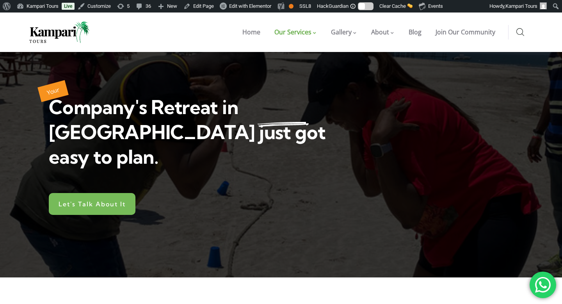 Image resolution: width=562 pixels, height=304 pixels. What do you see at coordinates (522, 6) in the screenshot?
I see `span: Kampari Tours` at bounding box center [522, 6].